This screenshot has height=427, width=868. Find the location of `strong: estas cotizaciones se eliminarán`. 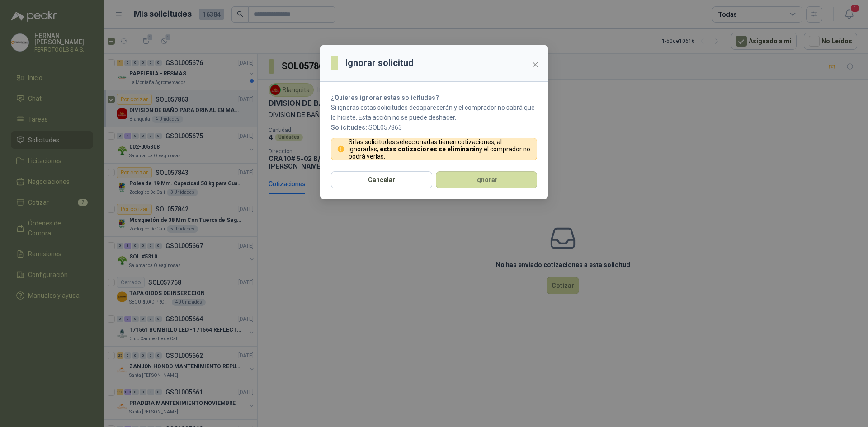

strong: estas cotizaciones se eliminarán is located at coordinates (430, 150).